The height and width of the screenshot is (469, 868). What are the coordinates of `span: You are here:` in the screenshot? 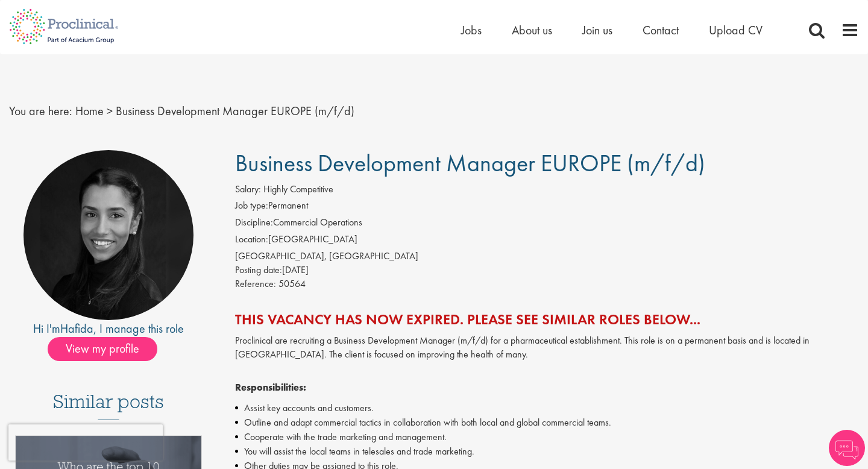 It's located at (40, 111).